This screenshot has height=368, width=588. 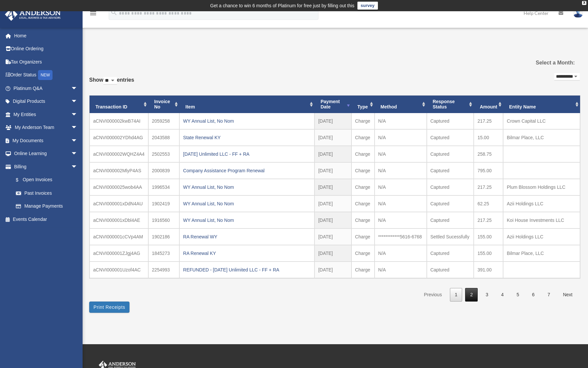 I want to click on td: 2254993, so click(x=164, y=270).